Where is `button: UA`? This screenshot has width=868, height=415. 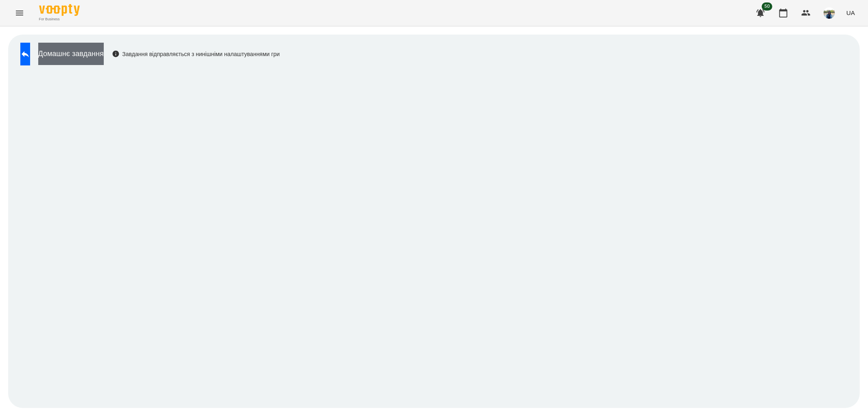 button: UA is located at coordinates (851, 13).